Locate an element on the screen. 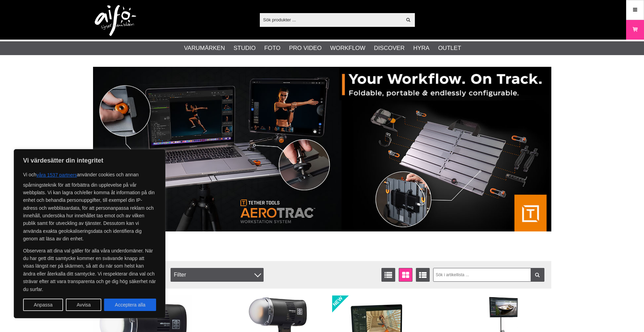 The width and height of the screenshot is (644, 332). a: Outlet is located at coordinates (450, 48).